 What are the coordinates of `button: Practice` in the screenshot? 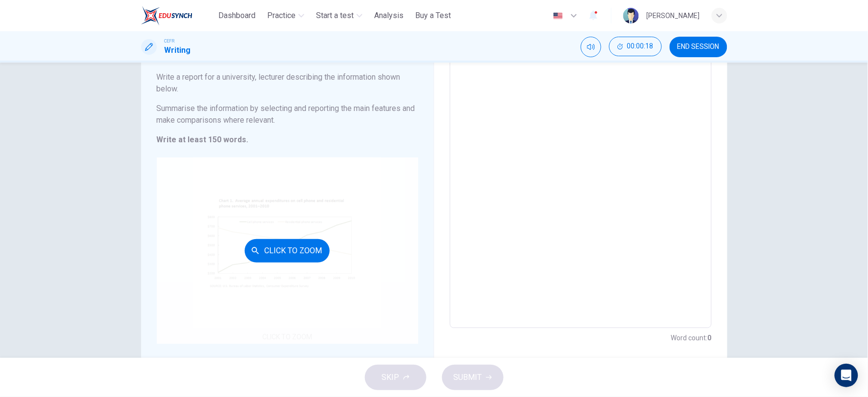 It's located at (286, 16).